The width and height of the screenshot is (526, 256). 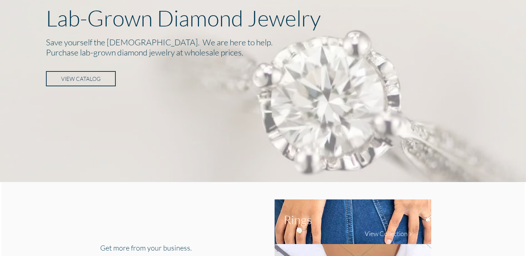 I want to click on p: Lab-Grown Diamond Jewelry, so click(x=263, y=18).